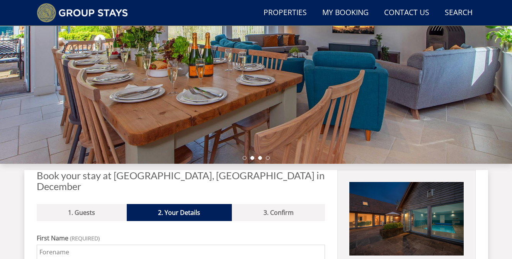  Describe the element at coordinates (346, 13) in the screenshot. I see `a: My Booking` at that location.